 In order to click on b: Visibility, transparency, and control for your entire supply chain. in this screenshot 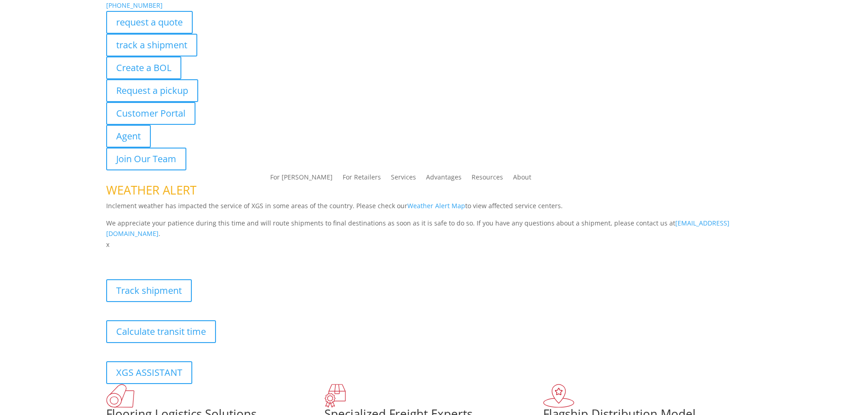, I will do `click(208, 256)`.